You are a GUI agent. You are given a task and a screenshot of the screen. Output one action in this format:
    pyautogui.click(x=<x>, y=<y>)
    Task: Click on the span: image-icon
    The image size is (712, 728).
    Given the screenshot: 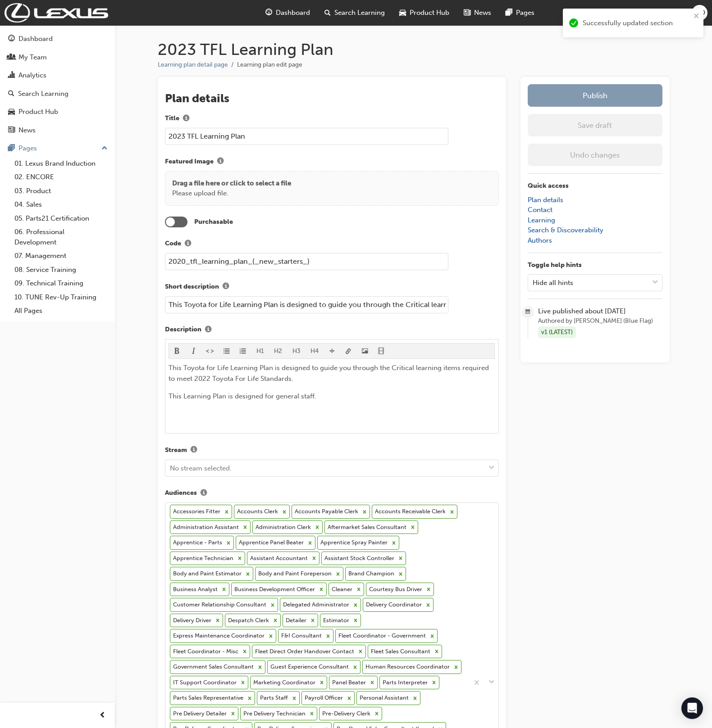 What is the action you would take?
    pyautogui.click(x=365, y=351)
    